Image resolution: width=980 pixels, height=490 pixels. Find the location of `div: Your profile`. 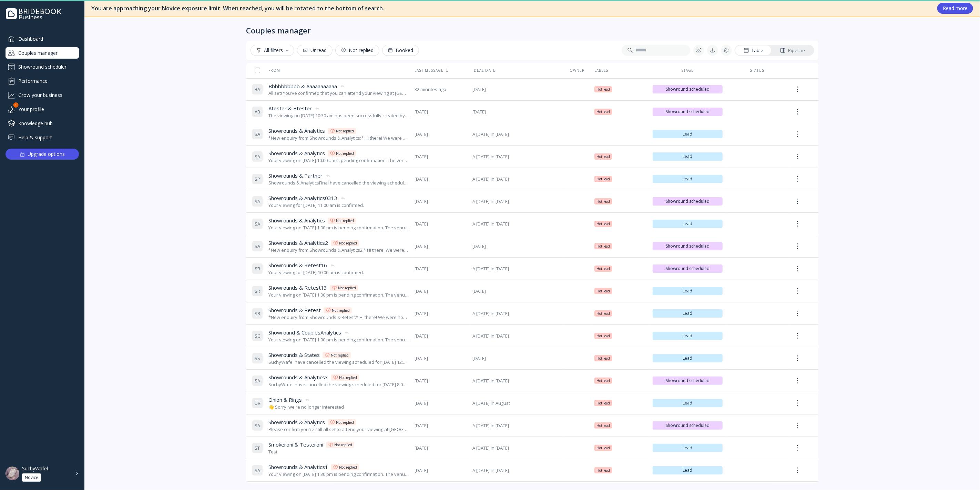

div: Your profile is located at coordinates (42, 109).